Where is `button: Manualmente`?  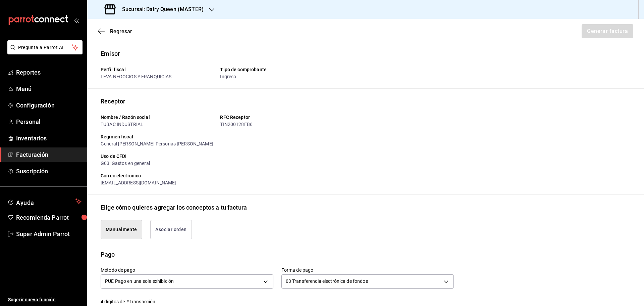 button: Manualmente is located at coordinates (122, 229).